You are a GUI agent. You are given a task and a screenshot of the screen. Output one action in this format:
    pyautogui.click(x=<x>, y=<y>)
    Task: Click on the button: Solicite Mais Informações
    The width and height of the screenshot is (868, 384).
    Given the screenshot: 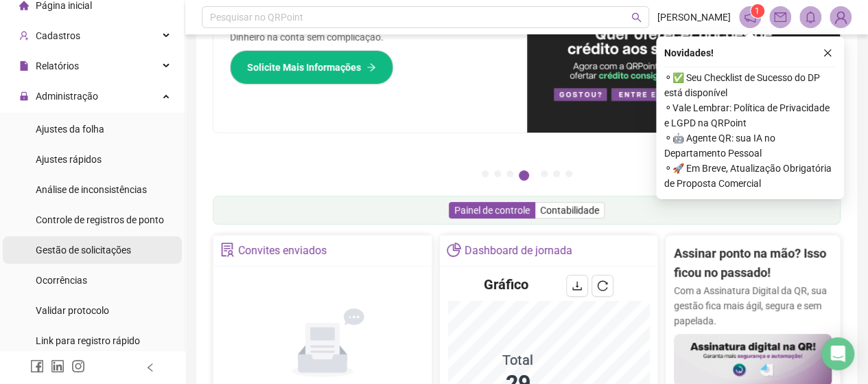 What is the action you would take?
    pyautogui.click(x=312, y=68)
    